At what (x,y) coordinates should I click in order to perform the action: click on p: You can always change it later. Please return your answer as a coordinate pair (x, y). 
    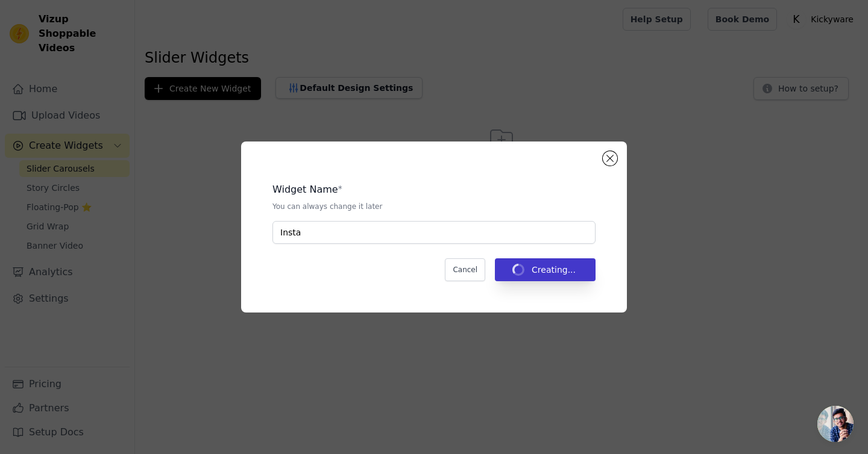
    Looking at the image, I should click on (434, 207).